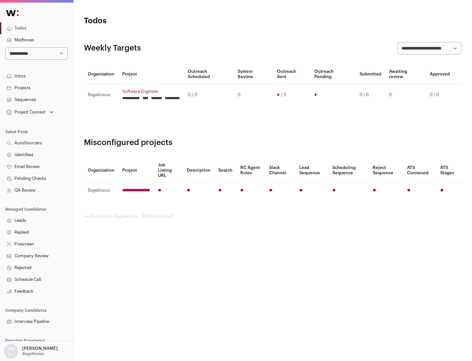 The height and width of the screenshot is (361, 472). Describe the element at coordinates (147, 21) in the screenshot. I see `h1: Todos` at that location.